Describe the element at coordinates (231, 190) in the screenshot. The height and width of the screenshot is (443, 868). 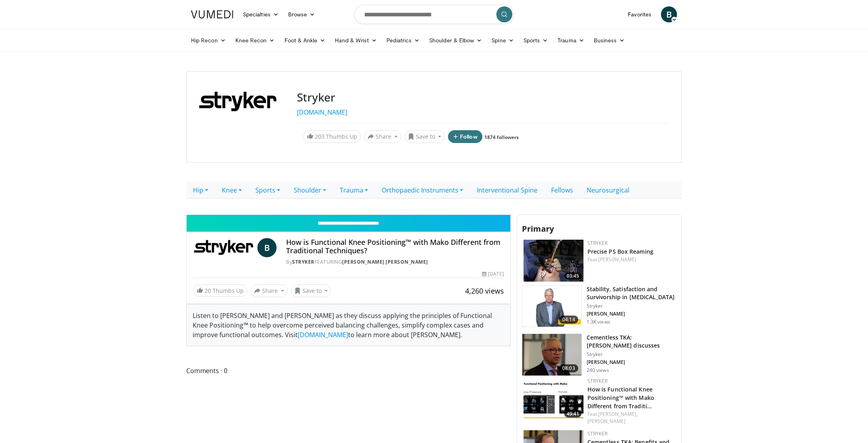
I see `a: Knee` at that location.